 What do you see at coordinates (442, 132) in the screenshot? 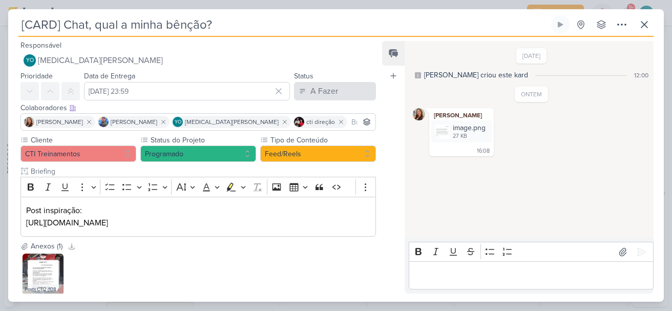
I see `img: wfmmV2qIE5Jv81EJkjrg7iXVnXAovUGKKcjKYR2A.png` at bounding box center [442, 132].